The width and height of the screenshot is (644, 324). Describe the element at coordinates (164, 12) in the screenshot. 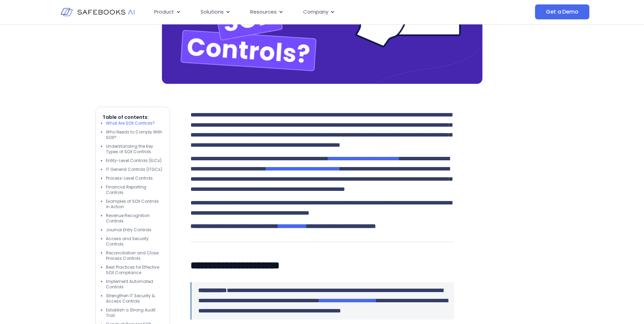

I see `span: Product` at that location.